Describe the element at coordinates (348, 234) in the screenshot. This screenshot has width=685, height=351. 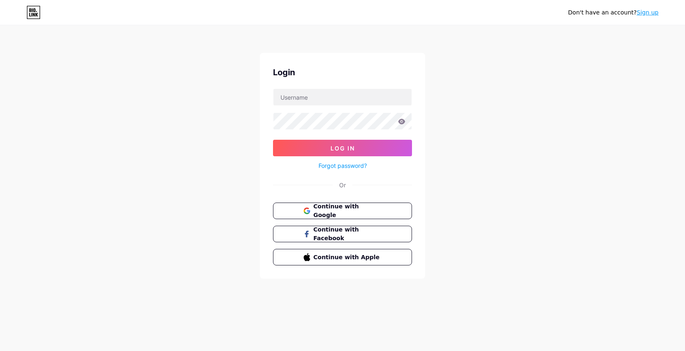
I see `span: Continue with Facebook` at that location.